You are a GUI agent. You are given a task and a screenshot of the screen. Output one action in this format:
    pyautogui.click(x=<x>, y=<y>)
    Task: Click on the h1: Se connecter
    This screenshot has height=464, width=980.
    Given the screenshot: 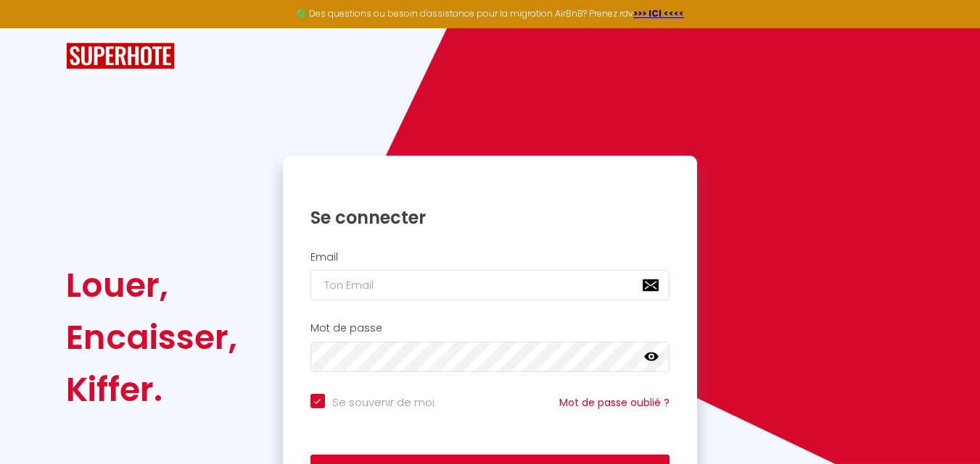 What is the action you would take?
    pyautogui.click(x=490, y=217)
    